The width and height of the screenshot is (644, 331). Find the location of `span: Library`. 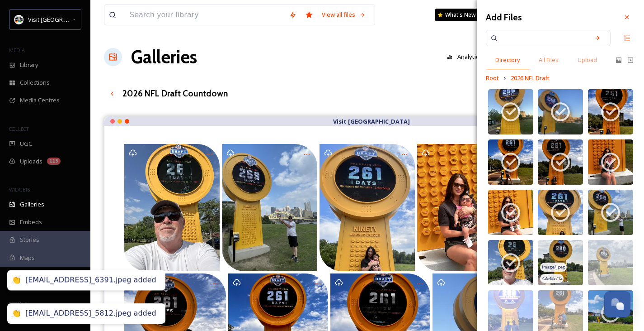

span: Library is located at coordinates (29, 64).